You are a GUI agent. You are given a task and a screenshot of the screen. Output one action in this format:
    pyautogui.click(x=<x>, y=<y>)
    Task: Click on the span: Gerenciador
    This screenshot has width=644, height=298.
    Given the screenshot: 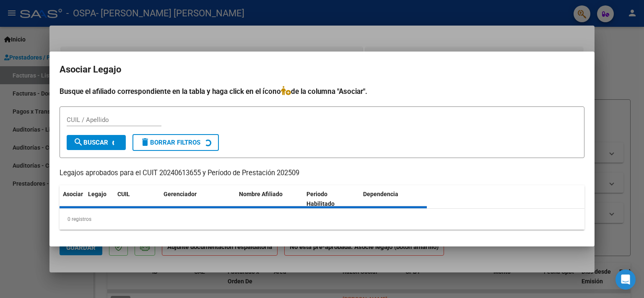 What is the action you would take?
    pyautogui.click(x=180, y=194)
    